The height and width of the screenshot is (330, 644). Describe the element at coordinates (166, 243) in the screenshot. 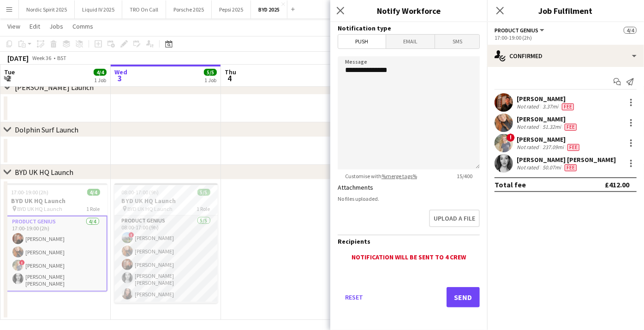

I see `app-job-card: 08:00-17:00 (9h)5/5BYD UK HQ Launch BYD UK HQ Launch1 RoleProduct Genius5/508:00-17:00 (9h)![PERS...` at that location.